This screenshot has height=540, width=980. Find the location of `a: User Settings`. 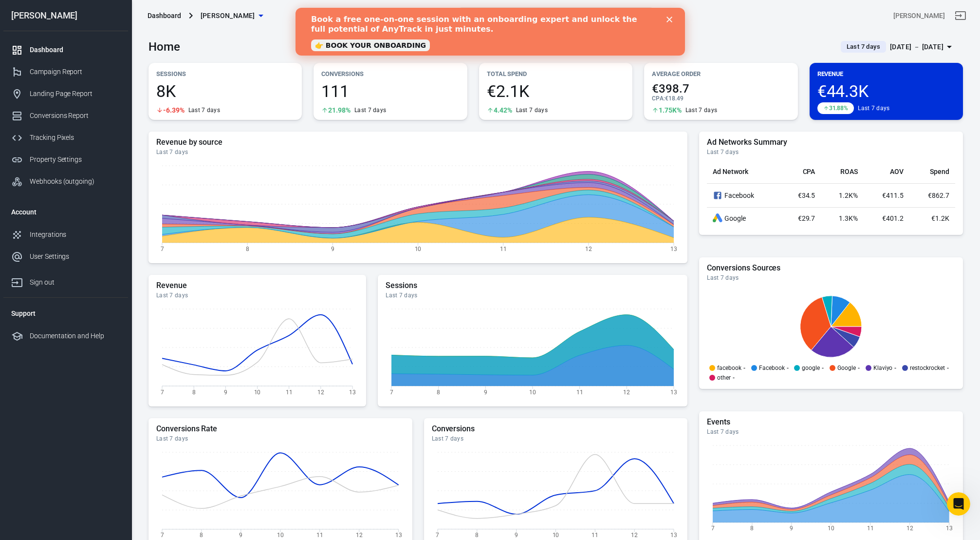

a: User Settings is located at coordinates (66, 256).